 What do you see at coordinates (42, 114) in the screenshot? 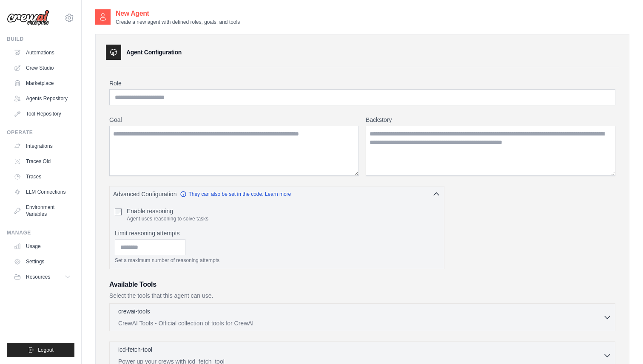
I see `a: Tool Repository` at bounding box center [42, 114].